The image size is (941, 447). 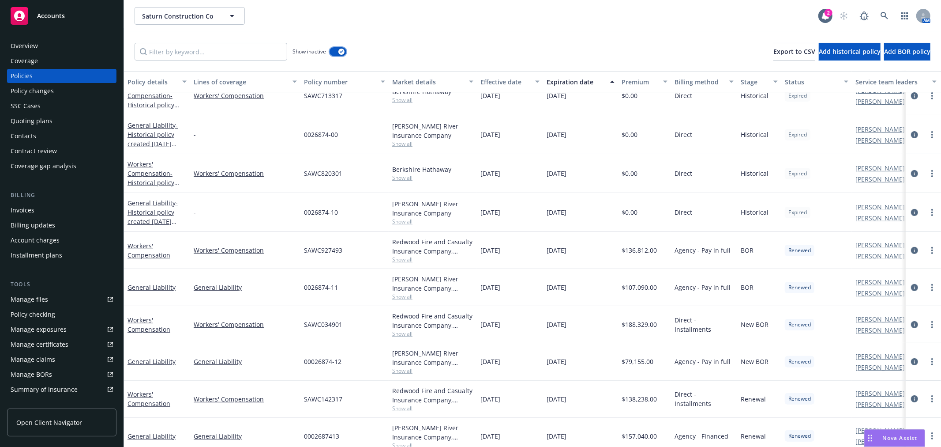 I want to click on button: Expiration date, so click(x=581, y=82).